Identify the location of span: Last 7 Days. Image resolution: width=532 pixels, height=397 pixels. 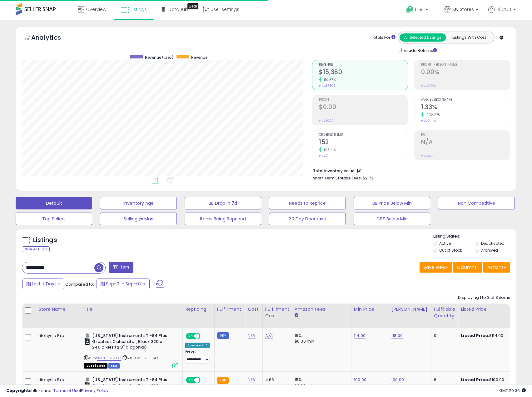
(44, 284).